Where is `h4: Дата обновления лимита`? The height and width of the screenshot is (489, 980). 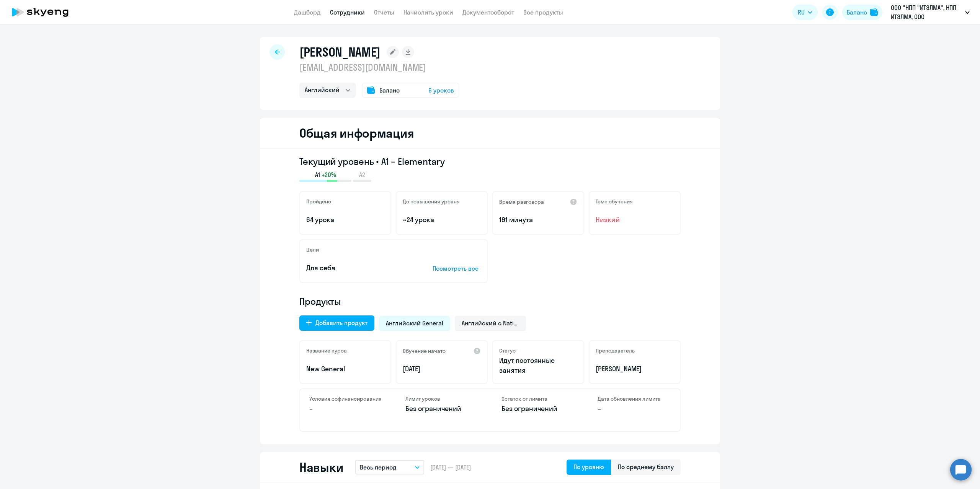 h4: Дата обновления лимита is located at coordinates (634, 399).